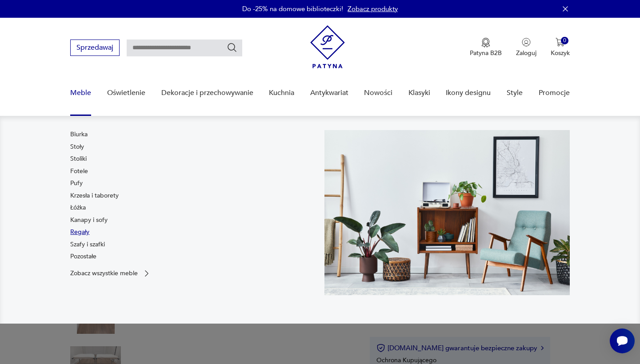 This screenshot has height=364, width=640. Describe the element at coordinates (77, 147) in the screenshot. I see `a: Stoły` at that location.